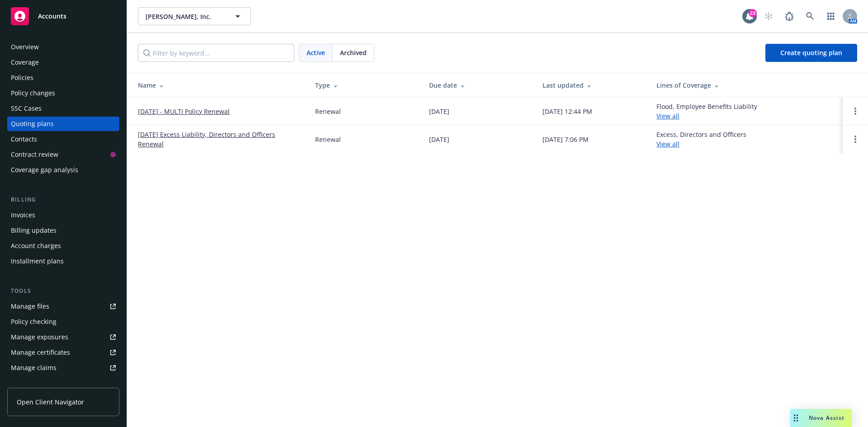 Image resolution: width=868 pixels, height=427 pixels. I want to click on div: Billing updates, so click(34, 231).